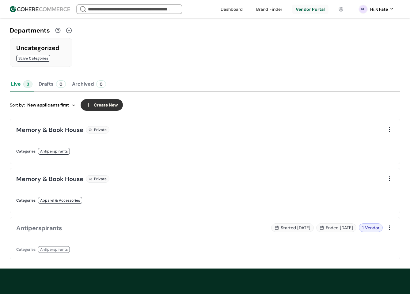 This screenshot has height=294, width=410. I want to click on div: 1 Vendor, so click(371, 228).